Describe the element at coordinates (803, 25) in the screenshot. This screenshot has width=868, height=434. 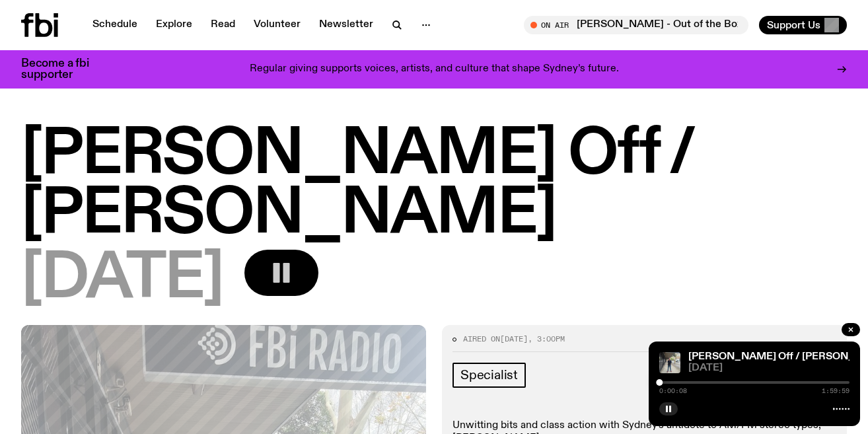
I see `button: Support Us` at that location.